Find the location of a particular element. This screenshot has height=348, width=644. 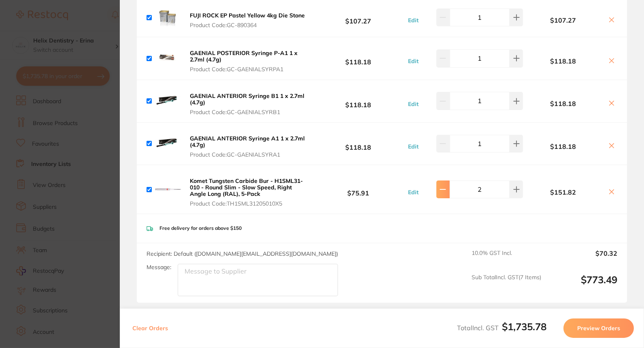

p: Free delivery for orders above $150 is located at coordinates (200, 228).